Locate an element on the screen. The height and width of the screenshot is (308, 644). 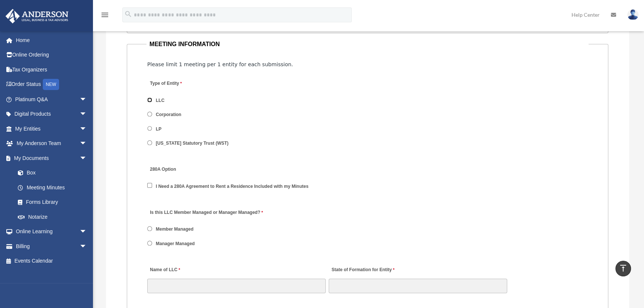
img: User Pic is located at coordinates (633, 15).